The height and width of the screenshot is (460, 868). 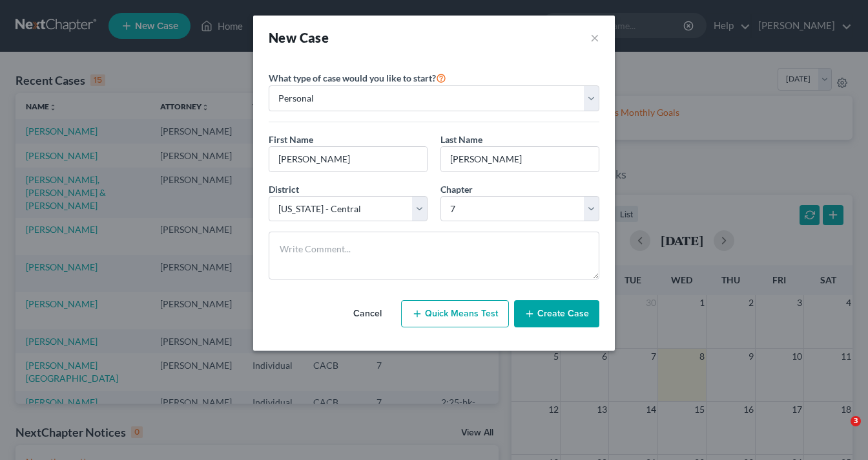 What do you see at coordinates (461, 139) in the screenshot?
I see `span: Last Name` at bounding box center [461, 139].